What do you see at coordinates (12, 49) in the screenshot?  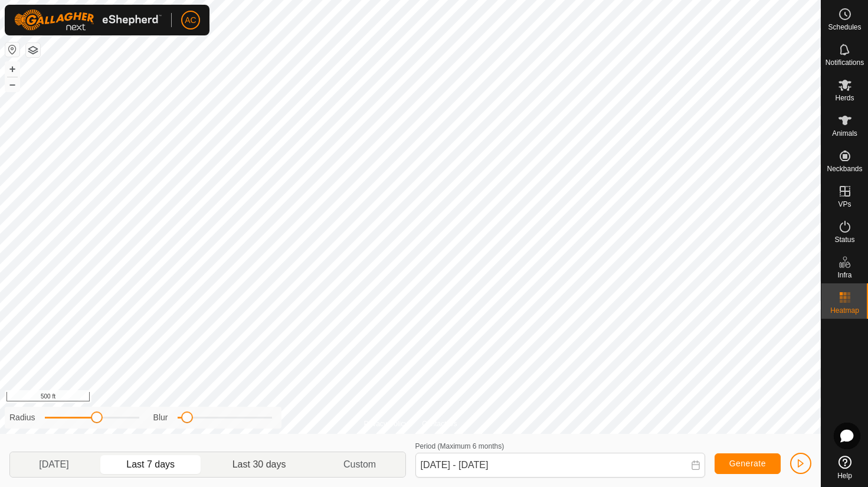 I see `button: Reset Map` at bounding box center [12, 49].